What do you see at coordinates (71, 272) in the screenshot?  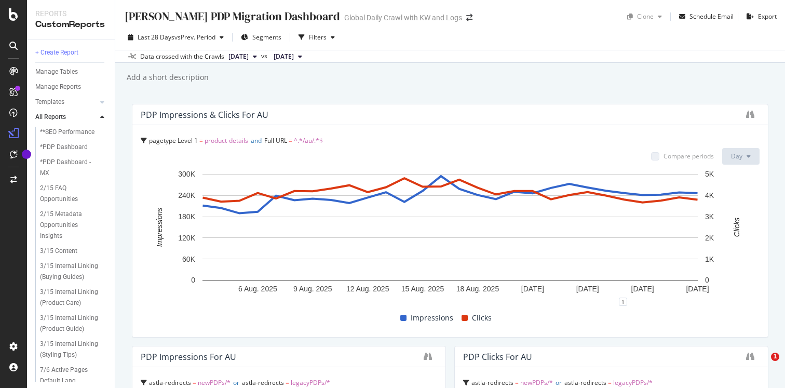 I see `div: 3/15 Internal Linking (Buying Guides)` at bounding box center [71, 272].